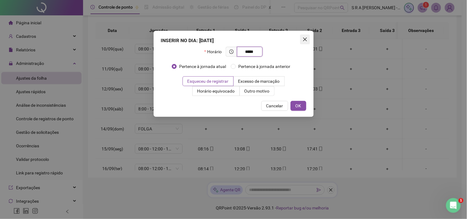  I want to click on span: clock-circle, so click(232, 52).